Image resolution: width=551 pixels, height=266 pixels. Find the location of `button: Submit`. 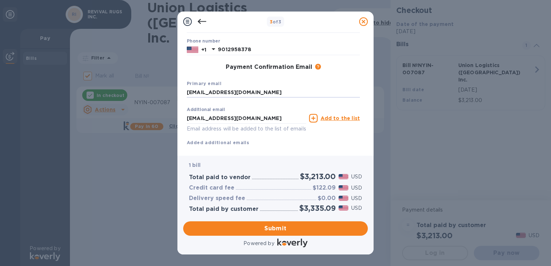

button: Submit is located at coordinates (276, 229).